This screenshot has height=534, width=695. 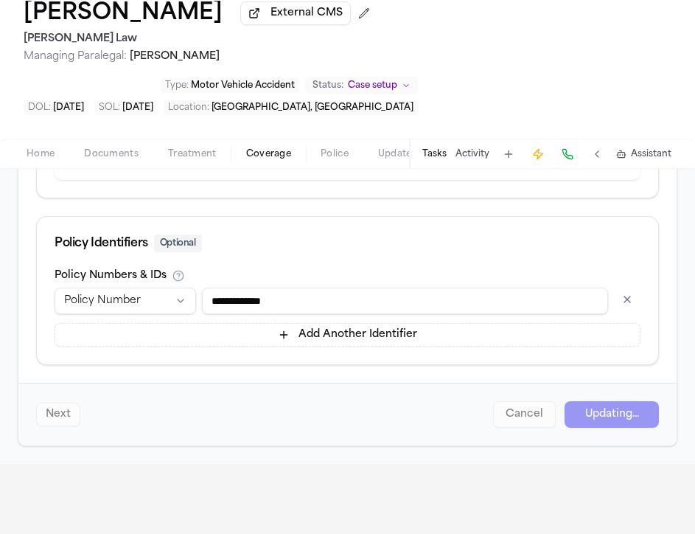 I want to click on span: Type :, so click(x=177, y=86).